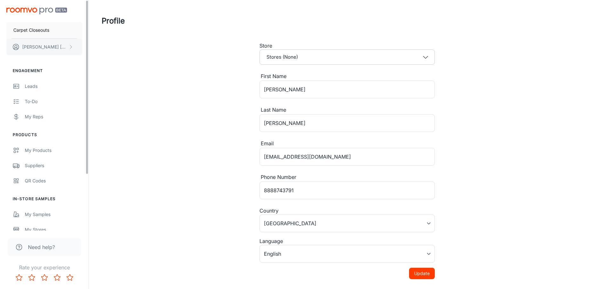  What do you see at coordinates (53, 230) in the screenshot?
I see `div: My Stores` at bounding box center [53, 230].